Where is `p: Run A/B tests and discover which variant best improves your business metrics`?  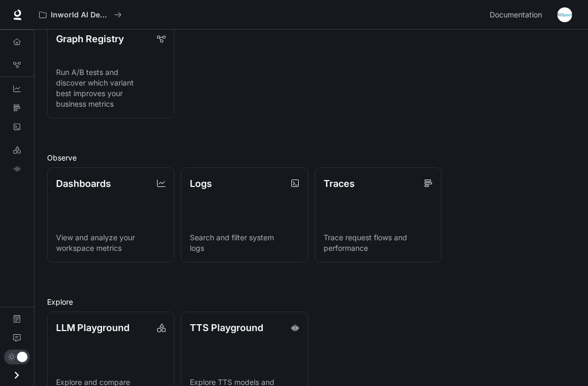 p: Run A/B tests and discover which variant best improves your business metrics is located at coordinates (111, 88).